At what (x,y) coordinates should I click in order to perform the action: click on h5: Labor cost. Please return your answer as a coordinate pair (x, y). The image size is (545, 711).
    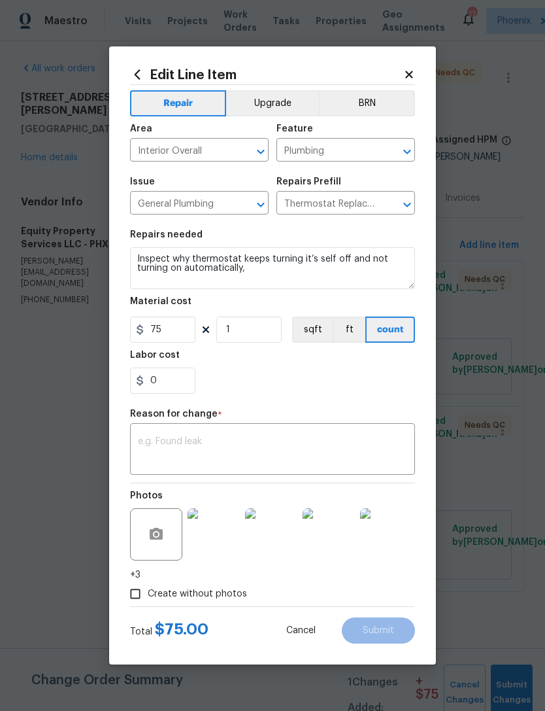
    Looking at the image, I should click on (155, 355).